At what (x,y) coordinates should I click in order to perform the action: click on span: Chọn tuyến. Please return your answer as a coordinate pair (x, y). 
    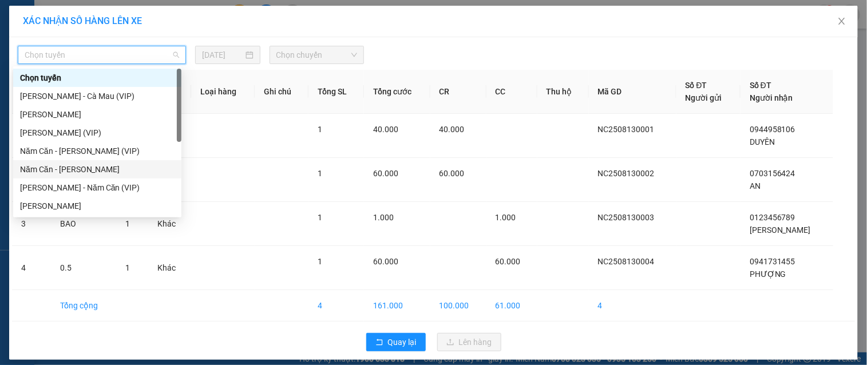
    Looking at the image, I should click on (102, 55).